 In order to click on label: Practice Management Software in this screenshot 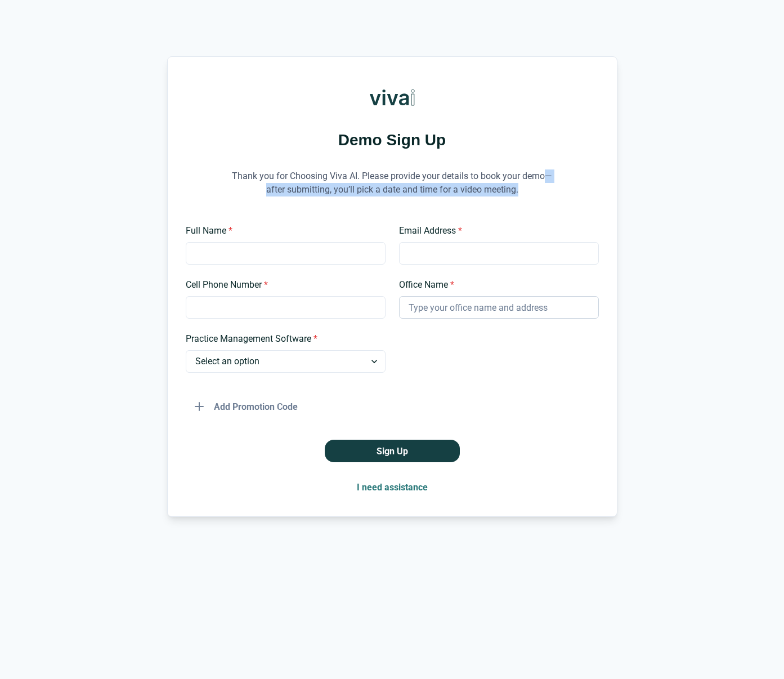, I will do `click(282, 339)`.